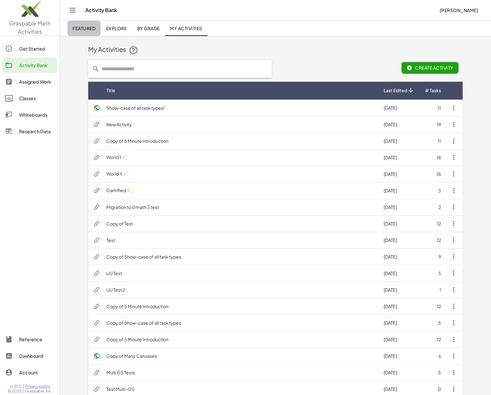 This screenshot has width=491, height=395. Describe the element at coordinates (433, 257) in the screenshot. I see `td: 9` at that location.